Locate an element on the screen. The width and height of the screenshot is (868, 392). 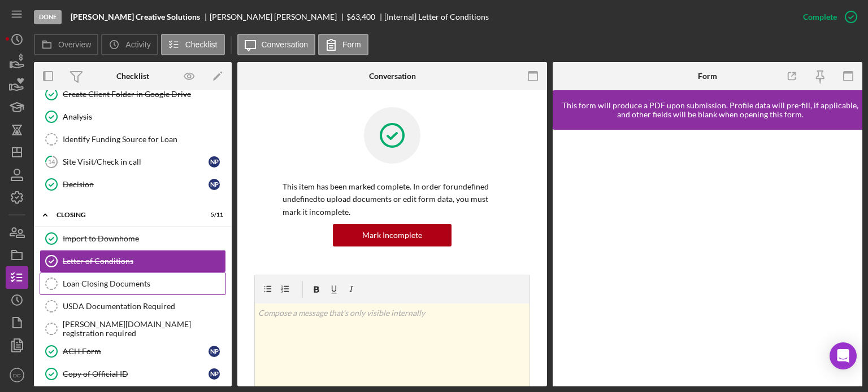
label: Checklist is located at coordinates (201, 45).